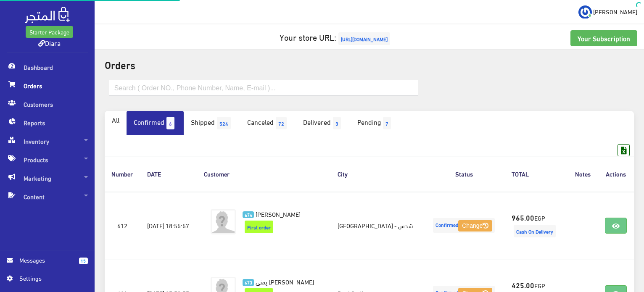  Describe the element at coordinates (47, 104) in the screenshot. I see `span: Customers` at that location.